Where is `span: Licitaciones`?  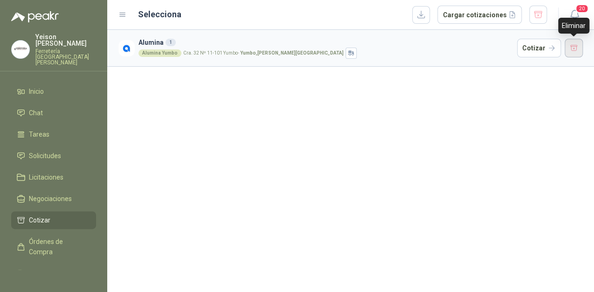 span: Licitaciones is located at coordinates (46, 177).